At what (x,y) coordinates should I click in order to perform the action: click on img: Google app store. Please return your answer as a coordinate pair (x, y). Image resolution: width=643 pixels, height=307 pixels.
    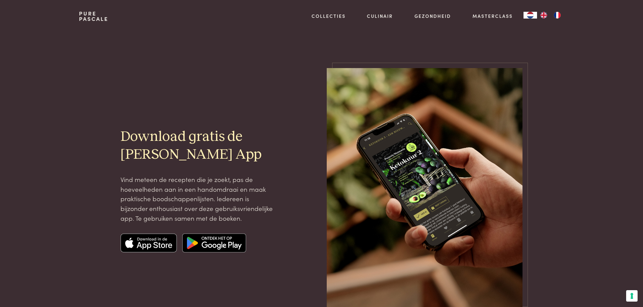
    Looking at the image, I should click on (214, 243).